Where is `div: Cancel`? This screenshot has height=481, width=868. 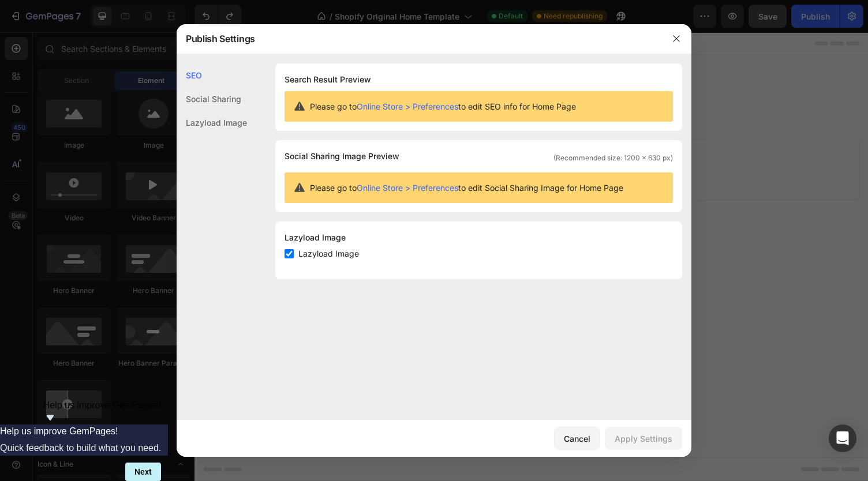 div: Cancel is located at coordinates (577, 439).